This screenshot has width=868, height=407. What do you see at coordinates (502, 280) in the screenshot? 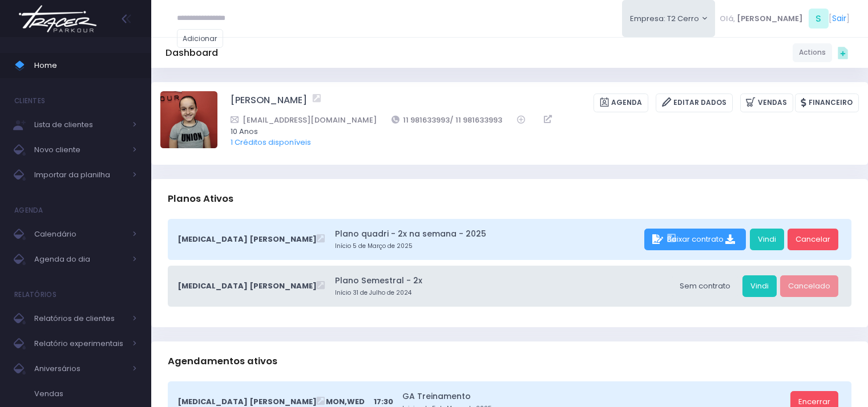
I see `a: Plano Semestral - 2x` at bounding box center [502, 280].